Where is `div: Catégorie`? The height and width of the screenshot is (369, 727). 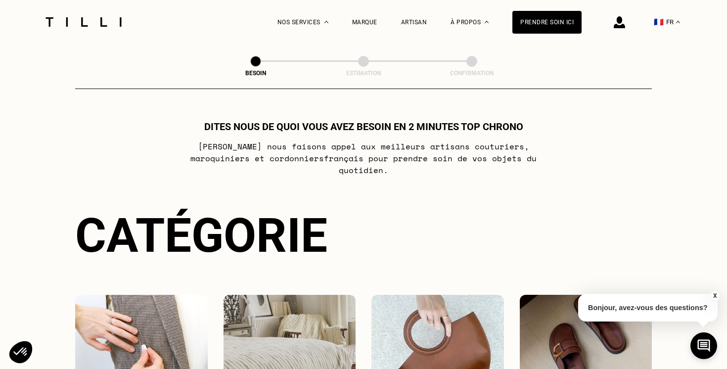 div: Catégorie is located at coordinates (364, 236).